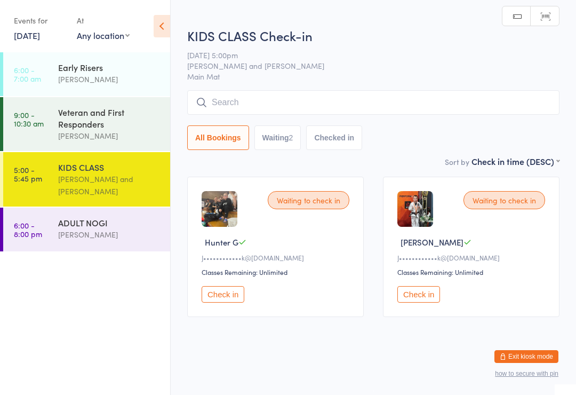  Describe the element at coordinates (291, 138) in the screenshot. I see `div: 2` at that location.